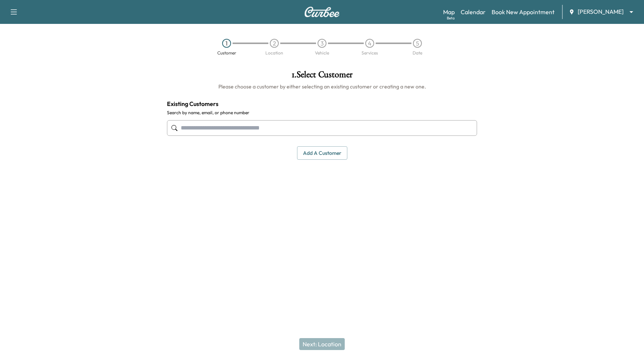 The height and width of the screenshot is (359, 644). I want to click on div: Customer, so click(227, 53).